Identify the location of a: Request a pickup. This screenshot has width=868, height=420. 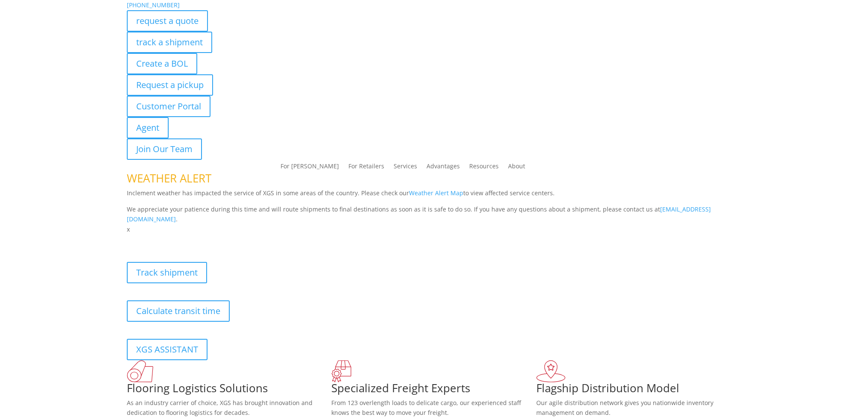
(170, 85).